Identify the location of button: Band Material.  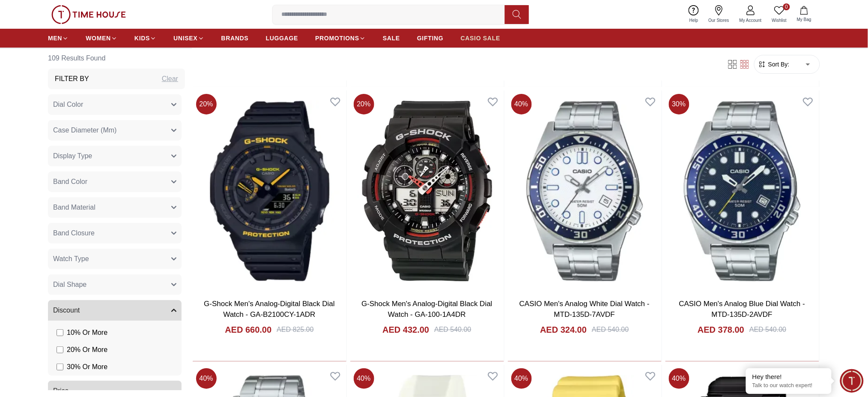
(115, 207).